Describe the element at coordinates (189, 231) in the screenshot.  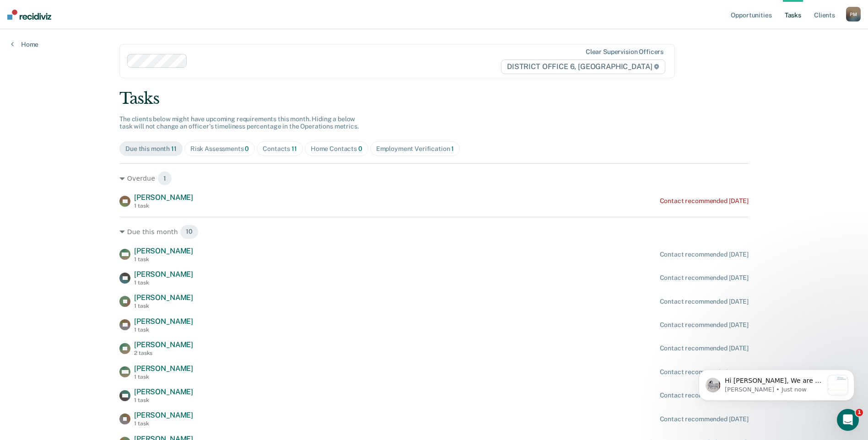
I see `span: 10` at that location.